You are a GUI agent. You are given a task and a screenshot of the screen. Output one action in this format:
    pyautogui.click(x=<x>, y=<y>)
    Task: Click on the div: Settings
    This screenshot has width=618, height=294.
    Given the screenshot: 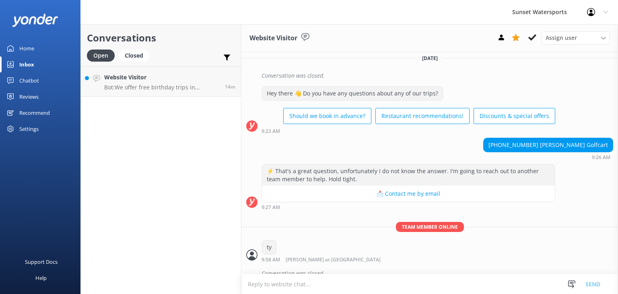 What is the action you would take?
    pyautogui.click(x=29, y=129)
    